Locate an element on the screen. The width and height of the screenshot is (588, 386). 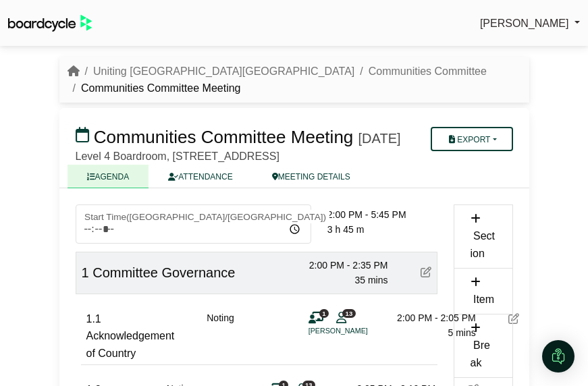
div: Open Intercom Messenger is located at coordinates (559, 357).